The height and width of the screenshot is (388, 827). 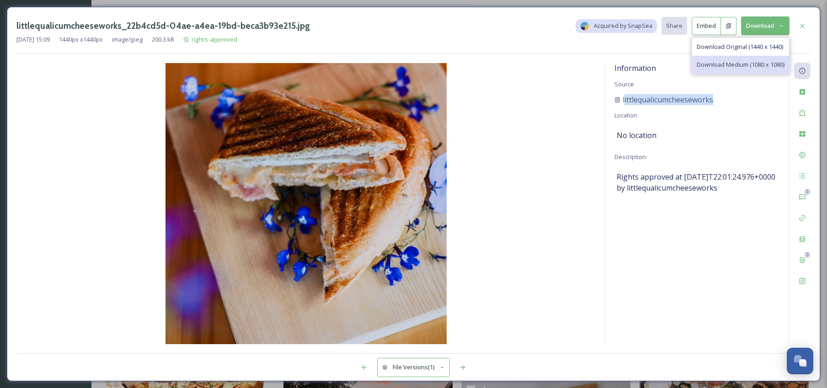 What do you see at coordinates (306, 203) in the screenshot?
I see `img: 1f11L-z3FJN0qM--Y75k4S7aRYvSGw-ae.jpg` at bounding box center [306, 203].